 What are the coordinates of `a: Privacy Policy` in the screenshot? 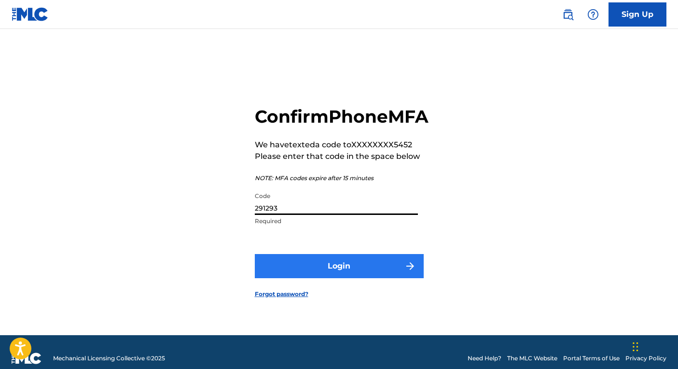 It's located at (646, 358).